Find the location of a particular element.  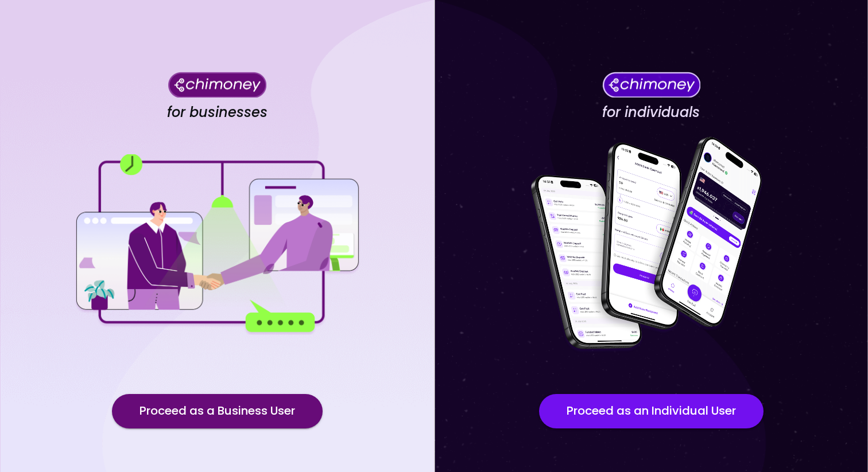

img: for businesses is located at coordinates (217, 245).